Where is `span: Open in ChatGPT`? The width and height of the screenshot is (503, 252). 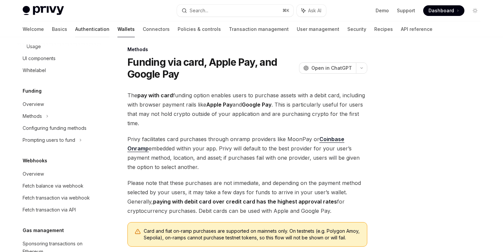
span: Open in ChatGPT is located at coordinates (332, 68).